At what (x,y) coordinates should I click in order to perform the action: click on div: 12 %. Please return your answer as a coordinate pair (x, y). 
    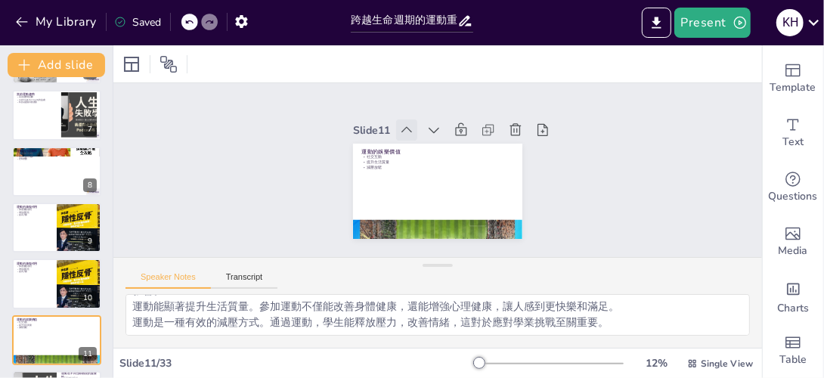
    Looking at the image, I should click on (657, 363).